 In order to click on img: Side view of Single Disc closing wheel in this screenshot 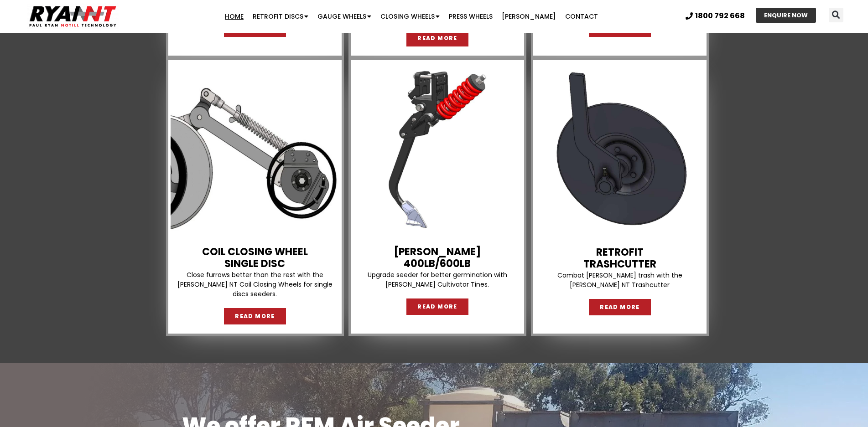, I will do `click(255, 149)`.